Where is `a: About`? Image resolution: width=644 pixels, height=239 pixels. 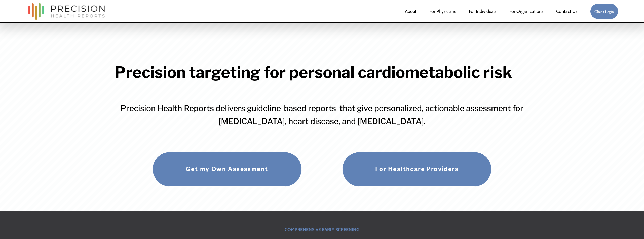 a: About is located at coordinates (411, 11).